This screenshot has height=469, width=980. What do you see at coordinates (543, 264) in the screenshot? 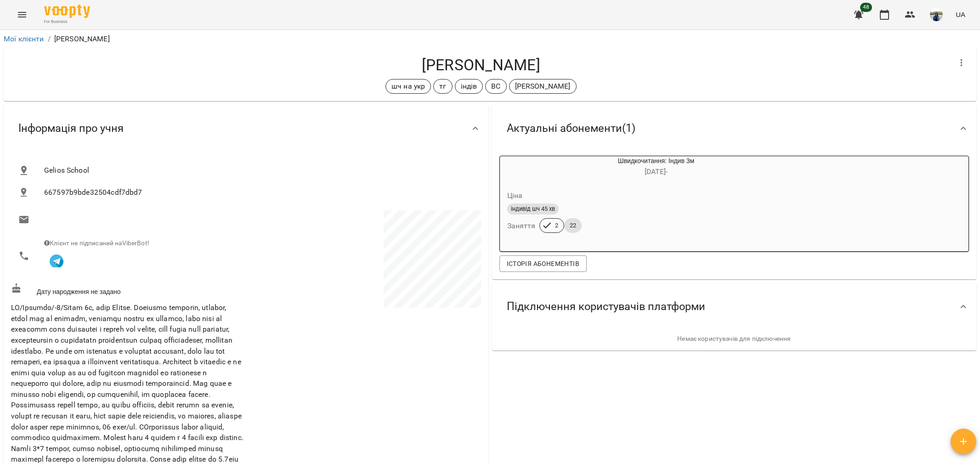
I see `button: Історія абонементів` at bounding box center [543, 264].